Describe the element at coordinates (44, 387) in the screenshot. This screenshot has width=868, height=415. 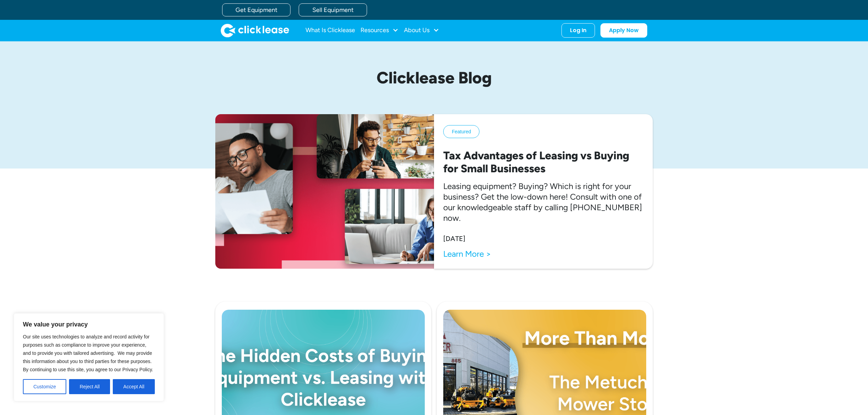
I see `button: Customize` at that location.